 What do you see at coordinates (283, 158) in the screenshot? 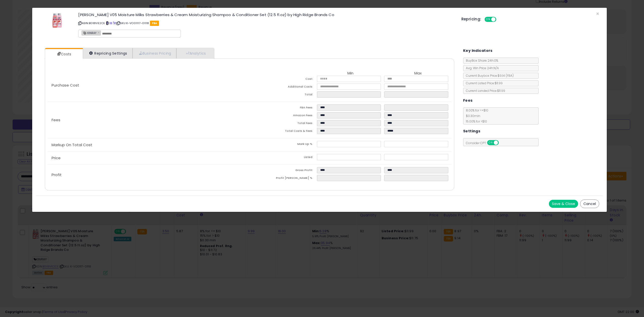
I see `td: Listed` at bounding box center [283, 158].